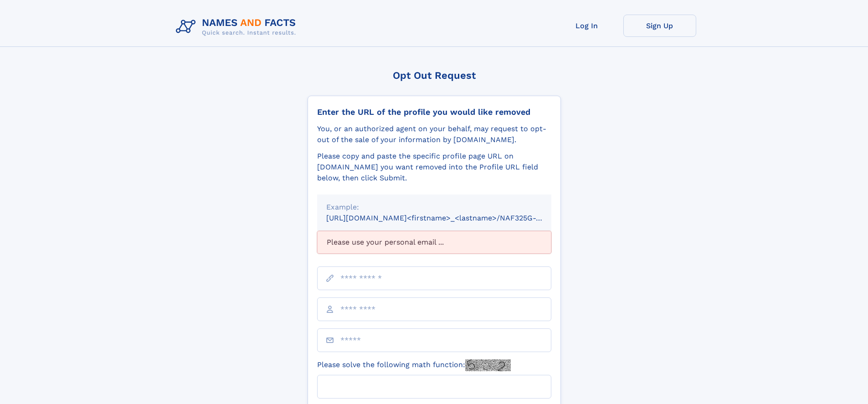 The height and width of the screenshot is (404, 868). Describe the element at coordinates (434, 208) in the screenshot. I see `div: Example:` at that location.